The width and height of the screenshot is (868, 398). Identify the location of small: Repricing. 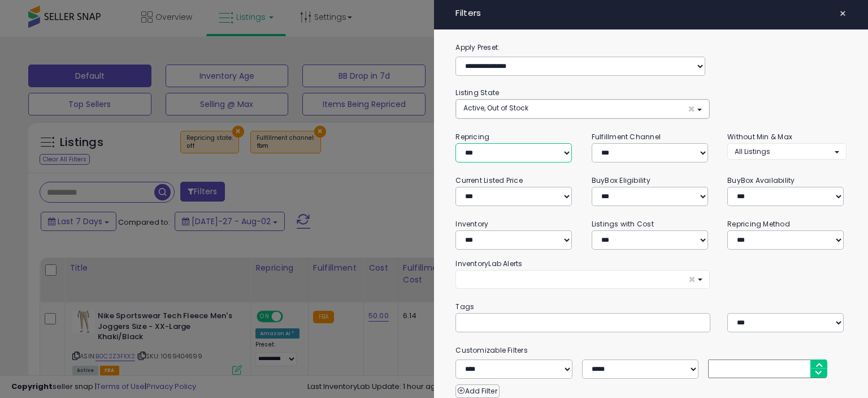
(473, 136).